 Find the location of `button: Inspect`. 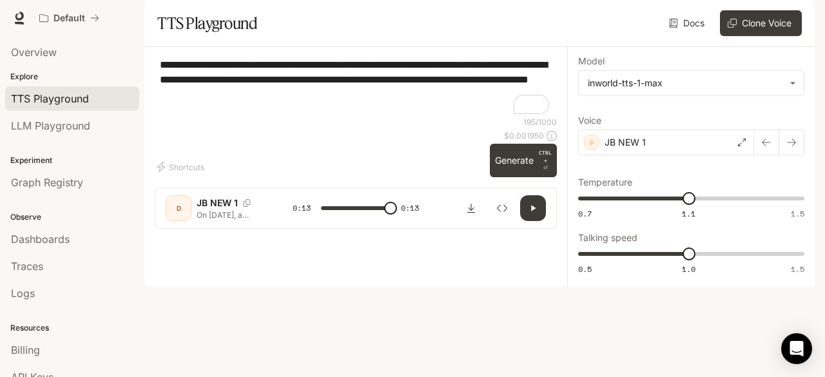

button: Inspect is located at coordinates (502, 208).